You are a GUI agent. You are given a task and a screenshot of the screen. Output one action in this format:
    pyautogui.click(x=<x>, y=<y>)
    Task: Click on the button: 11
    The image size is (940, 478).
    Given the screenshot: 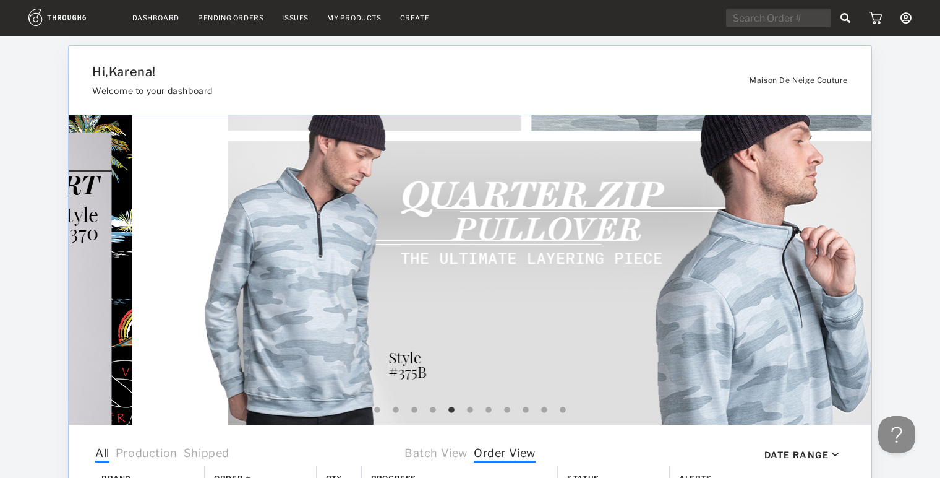 What is the action you would take?
    pyautogui.click(x=563, y=410)
    